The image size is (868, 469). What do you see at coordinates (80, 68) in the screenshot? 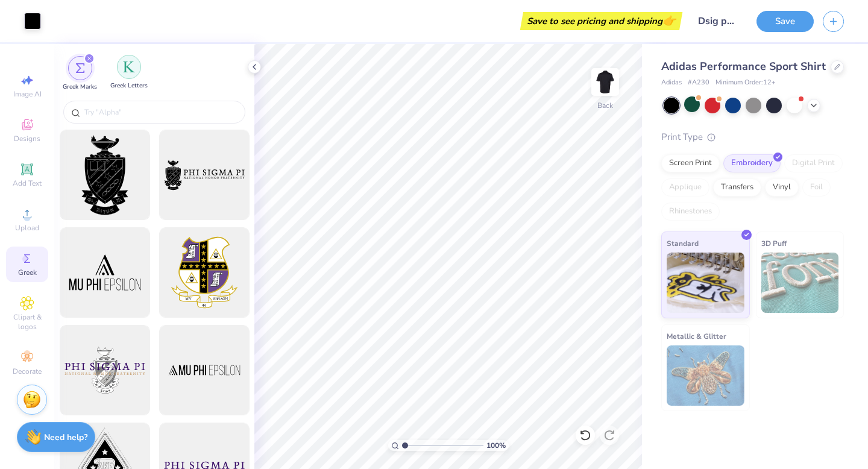
I see `img: Greek Marks Image` at bounding box center [80, 68].